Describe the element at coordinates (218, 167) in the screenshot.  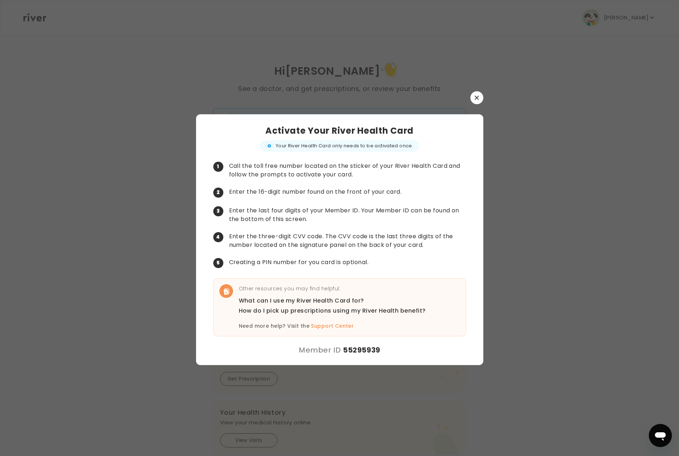
I see `span: 1` at that location.